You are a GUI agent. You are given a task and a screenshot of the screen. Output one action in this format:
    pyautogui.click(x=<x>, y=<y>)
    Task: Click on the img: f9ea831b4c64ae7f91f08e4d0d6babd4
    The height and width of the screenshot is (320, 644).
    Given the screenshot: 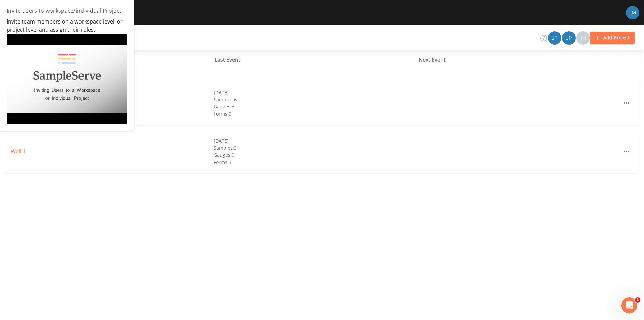 What is the action you would take?
    pyautogui.click(x=569, y=38)
    